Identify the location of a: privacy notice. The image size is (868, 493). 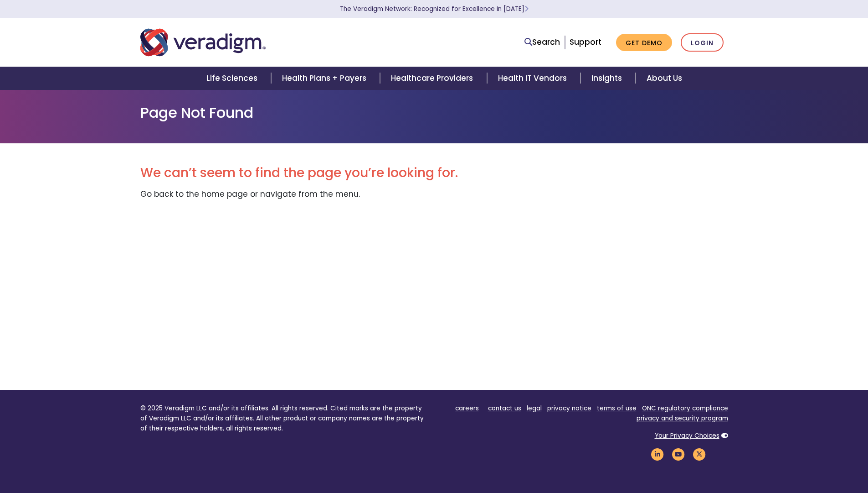
(569, 408).